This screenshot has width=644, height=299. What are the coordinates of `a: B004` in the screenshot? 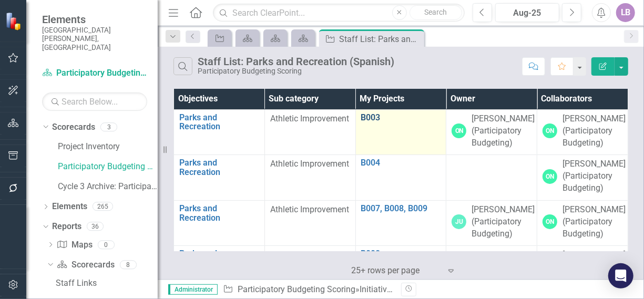 It's located at (401, 163).